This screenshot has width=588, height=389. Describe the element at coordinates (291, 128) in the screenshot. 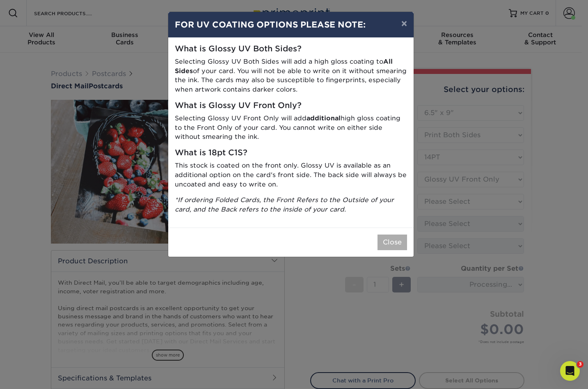

I see `p: Selecting Glossy UV Front Only will add high gloss coating to the Front Only of your card. You ca...` at that location.